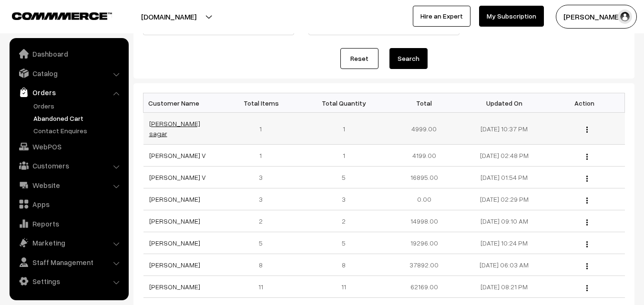 The width and height of the screenshot is (644, 305). I want to click on td: 37892.00, so click(424, 265).